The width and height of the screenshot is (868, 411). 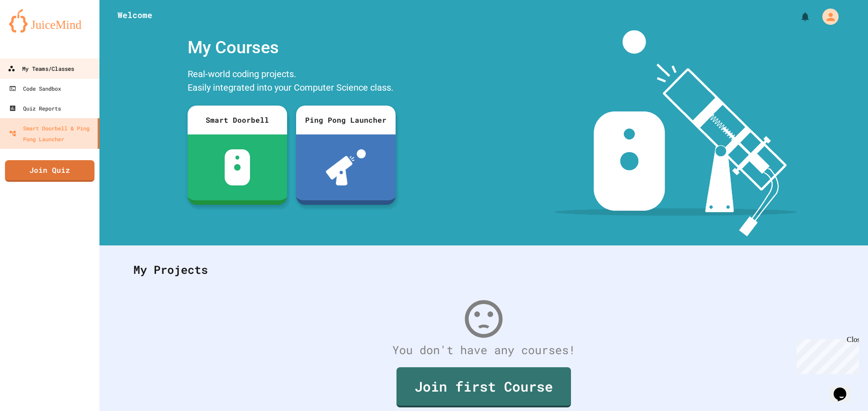 I want to click on div: My Teams/Classes, so click(x=41, y=69).